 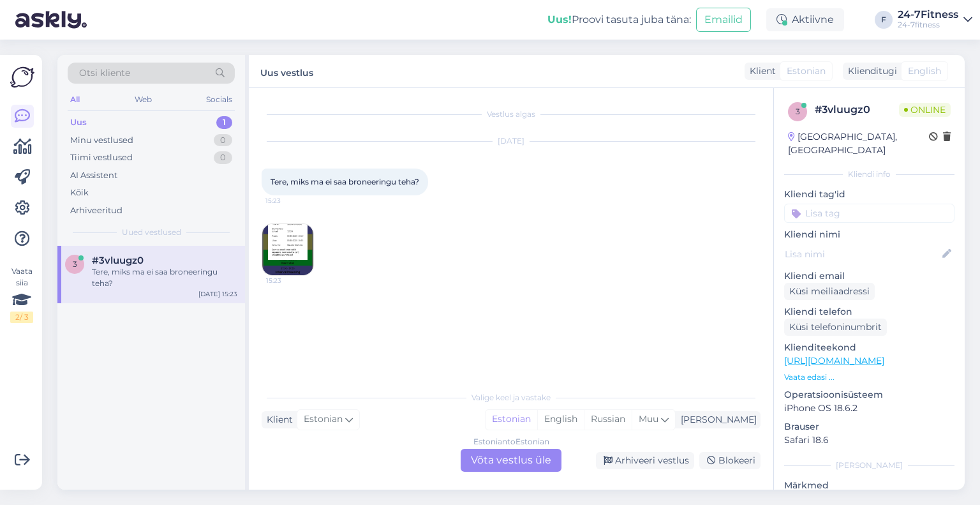 What do you see at coordinates (862, 254) in the screenshot?
I see `input: Lisa nimi` at bounding box center [862, 254].